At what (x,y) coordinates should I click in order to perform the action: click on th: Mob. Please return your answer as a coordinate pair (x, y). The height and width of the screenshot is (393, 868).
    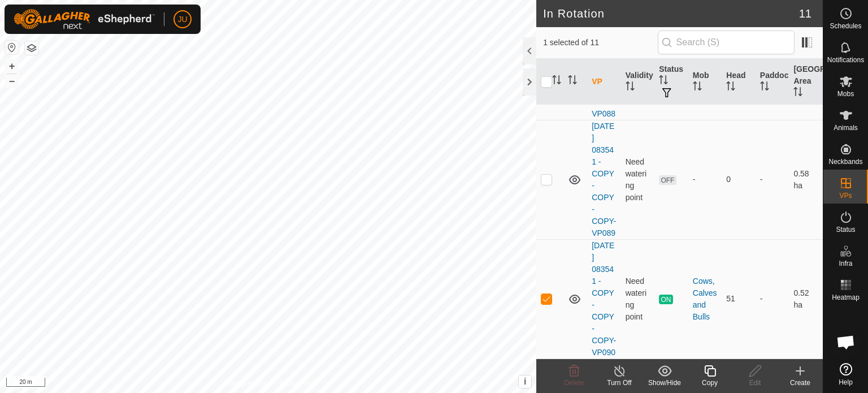
    Looking at the image, I should click on (705, 82).